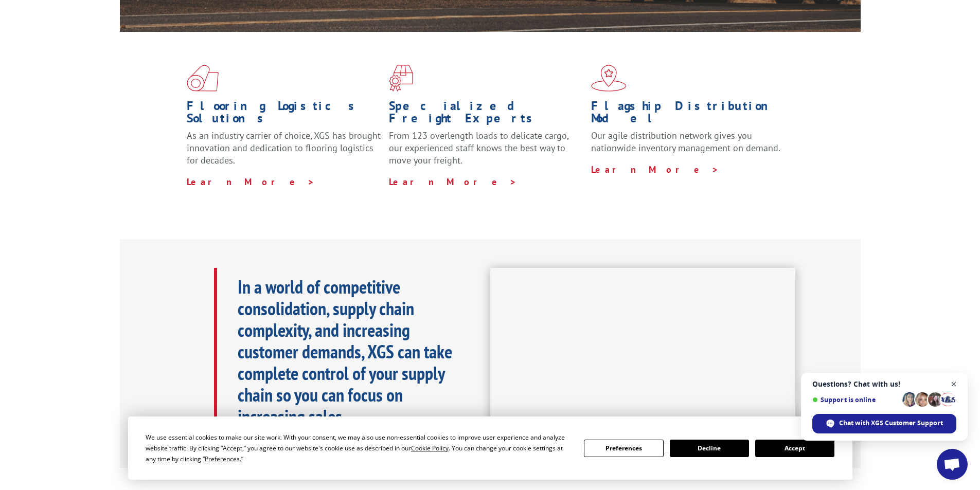 This screenshot has height=490, width=980. Describe the element at coordinates (795, 448) in the screenshot. I see `button: Accept` at that location.